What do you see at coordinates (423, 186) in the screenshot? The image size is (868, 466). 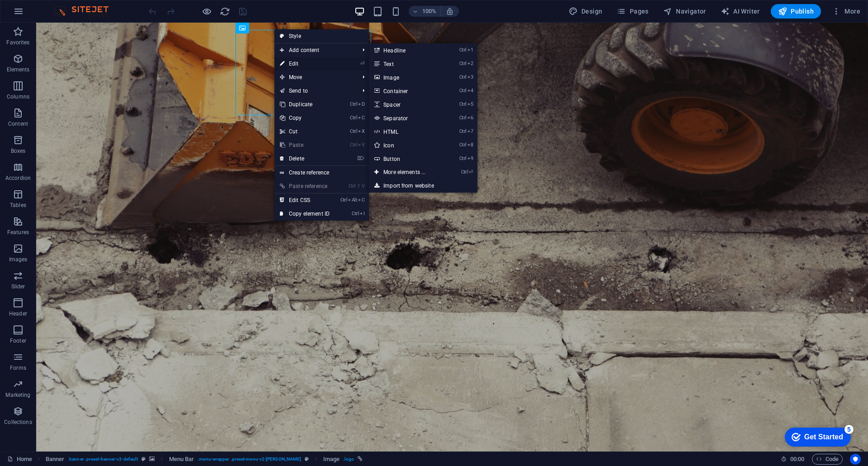 I see `a: Import from website` at bounding box center [423, 186].